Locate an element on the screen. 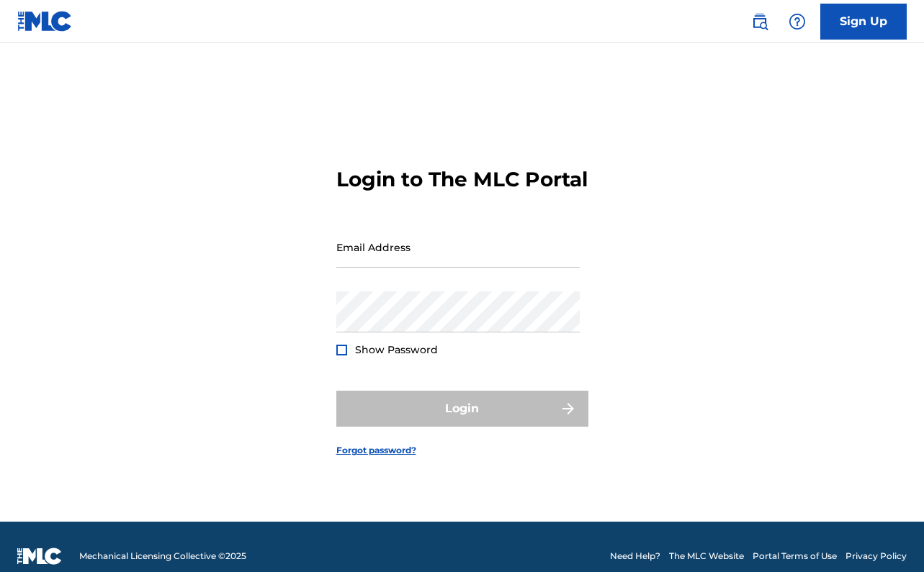 Image resolution: width=924 pixels, height=572 pixels. a: The MLC Website is located at coordinates (706, 556).